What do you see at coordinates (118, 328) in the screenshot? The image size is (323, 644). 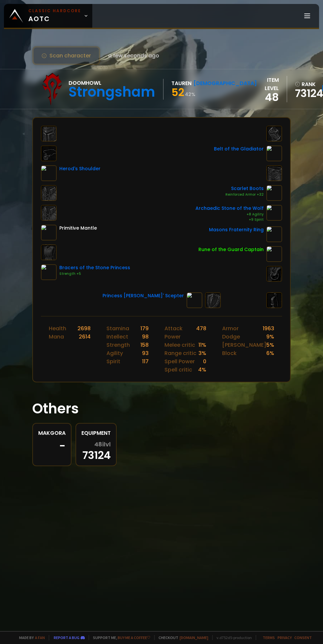 I see `div: Stamina` at bounding box center [118, 328].